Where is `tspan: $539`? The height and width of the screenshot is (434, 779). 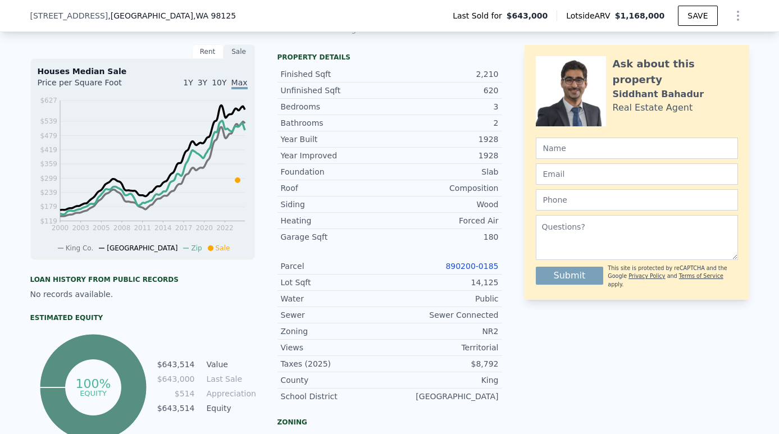 tspan: $539 is located at coordinates (48, 121).